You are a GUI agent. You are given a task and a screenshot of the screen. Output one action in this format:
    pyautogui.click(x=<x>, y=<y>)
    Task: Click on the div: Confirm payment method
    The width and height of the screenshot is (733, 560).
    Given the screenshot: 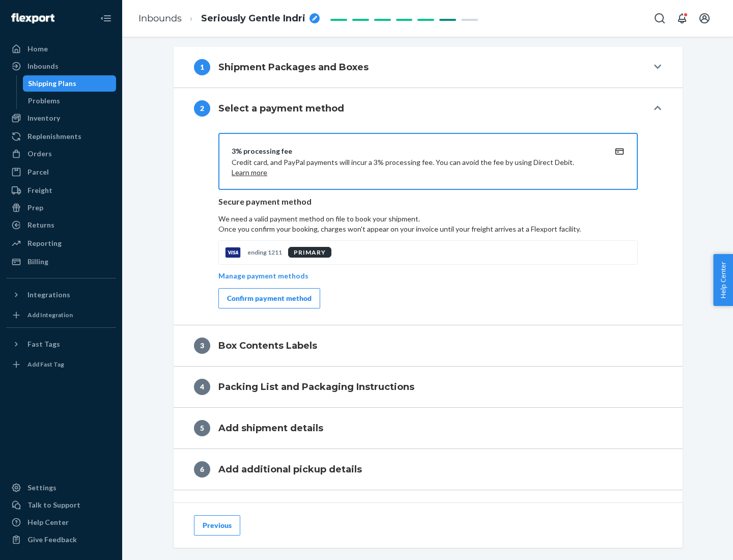 What is the action you would take?
    pyautogui.click(x=270, y=298)
    